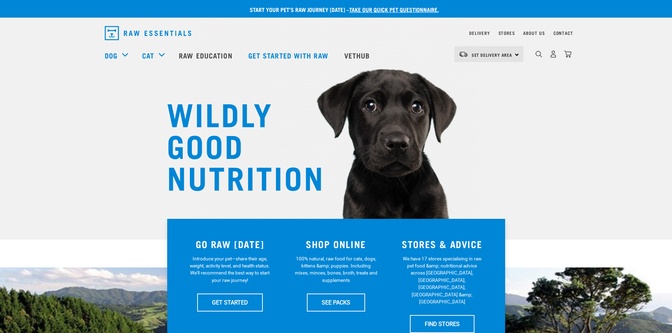 Image resolution: width=672 pixels, height=333 pixels. Describe the element at coordinates (336, 33) in the screenshot. I see `nav: dropdown navigation` at that location.